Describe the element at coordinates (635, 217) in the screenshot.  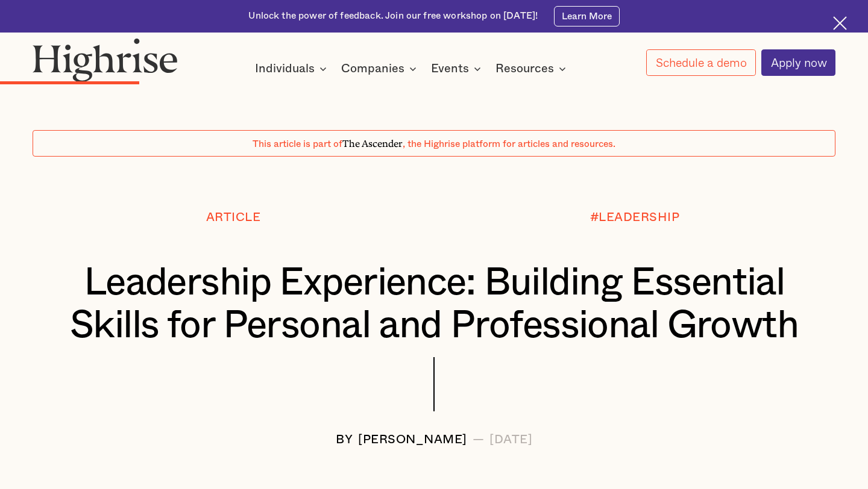
I see `div: #LEADERSHIP` at that location.